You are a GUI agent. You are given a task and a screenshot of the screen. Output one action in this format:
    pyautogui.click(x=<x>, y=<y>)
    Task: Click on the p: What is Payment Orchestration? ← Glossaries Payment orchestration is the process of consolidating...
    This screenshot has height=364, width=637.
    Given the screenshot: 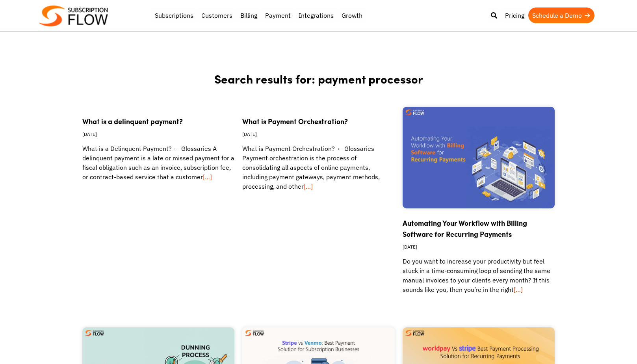 What is the action you would take?
    pyautogui.click(x=318, y=167)
    